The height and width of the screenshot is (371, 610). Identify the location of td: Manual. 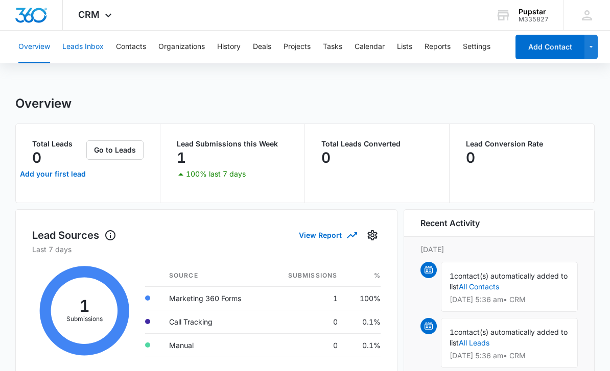
(214, 345).